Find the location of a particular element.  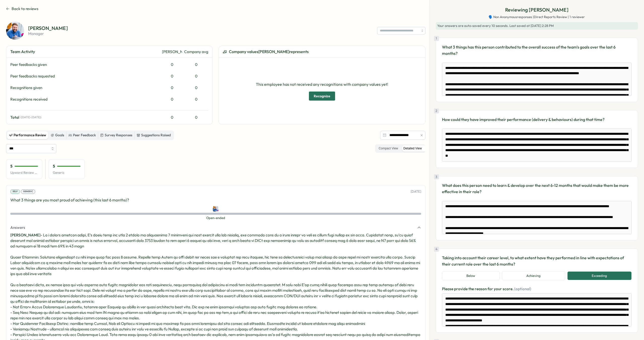

span: Open-ended is located at coordinates (216, 218).